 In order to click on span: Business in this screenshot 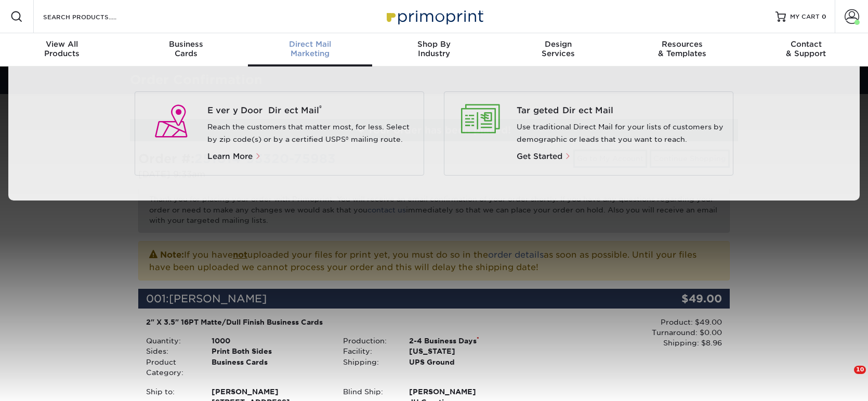, I will do `click(186, 44)`.